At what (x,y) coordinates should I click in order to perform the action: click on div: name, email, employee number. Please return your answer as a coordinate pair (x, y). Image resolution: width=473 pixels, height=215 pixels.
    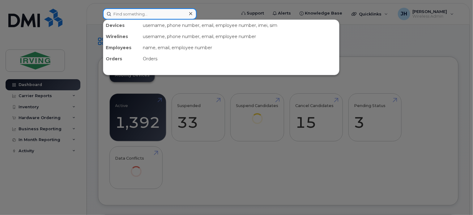
    Looking at the image, I should click on (239, 48).